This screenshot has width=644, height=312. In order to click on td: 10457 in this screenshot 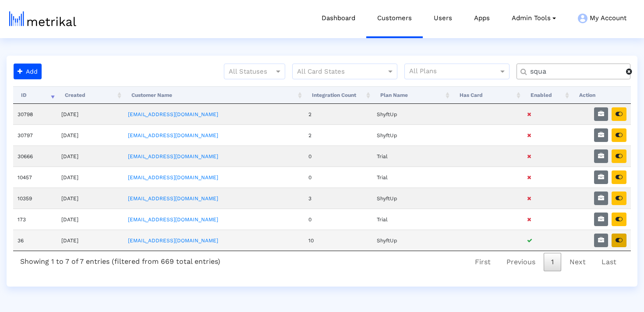, I will do `click(35, 177)`.